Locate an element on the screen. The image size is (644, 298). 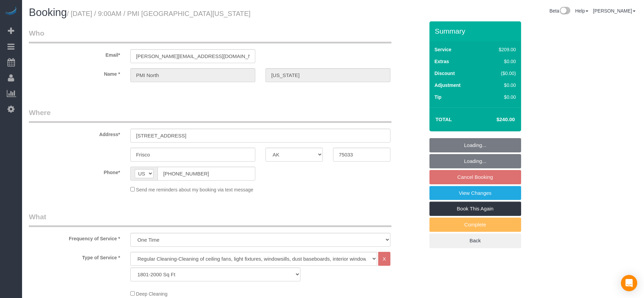
label: Email* is located at coordinates (74, 53).